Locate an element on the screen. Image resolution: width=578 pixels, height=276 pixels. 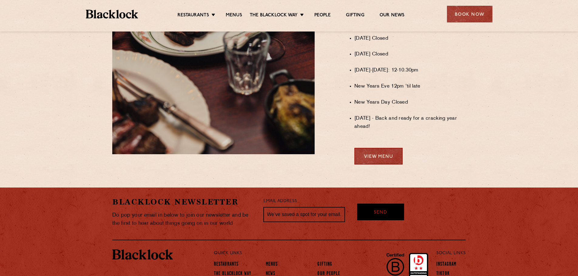
a: The Blacklock Way is located at coordinates (274, 16).